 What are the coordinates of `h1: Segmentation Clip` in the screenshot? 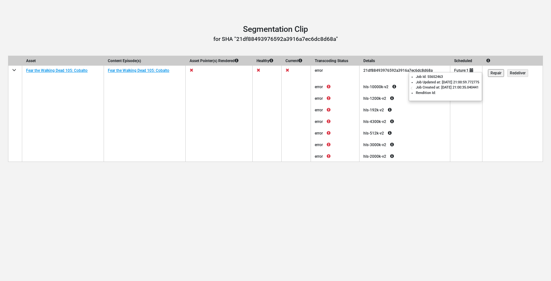 It's located at (275, 29).